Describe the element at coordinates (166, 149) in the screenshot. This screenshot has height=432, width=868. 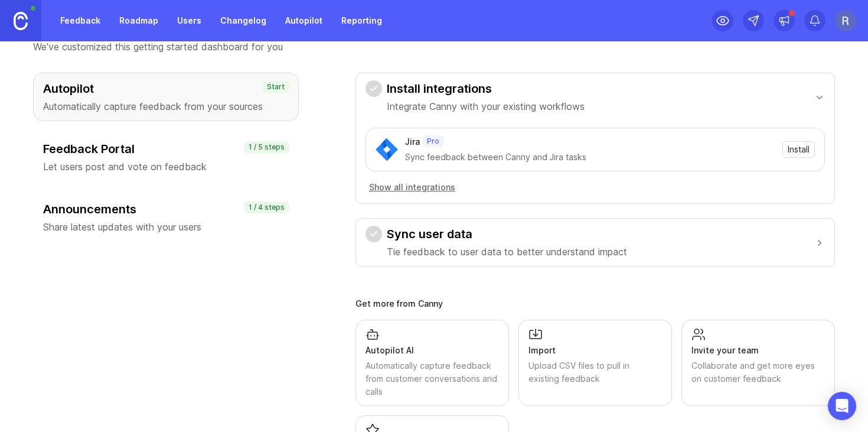
I see `h3: Feedback Portal` at that location.